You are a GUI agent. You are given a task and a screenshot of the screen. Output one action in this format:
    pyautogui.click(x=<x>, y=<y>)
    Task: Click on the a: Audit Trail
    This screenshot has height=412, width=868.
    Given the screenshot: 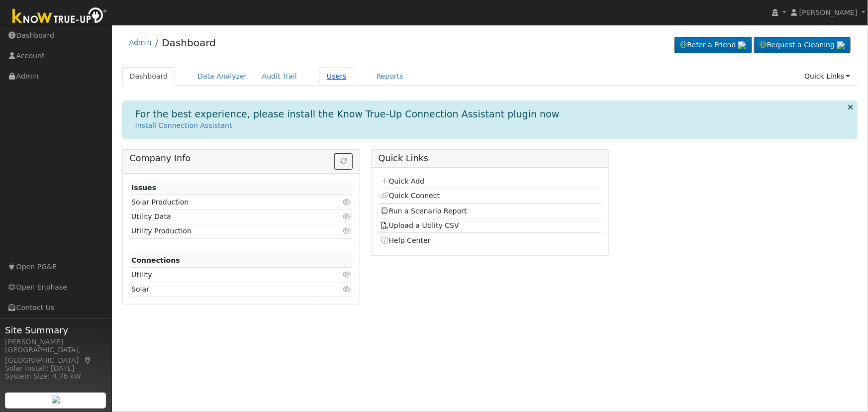 What is the action you would take?
    pyautogui.click(x=280, y=76)
    